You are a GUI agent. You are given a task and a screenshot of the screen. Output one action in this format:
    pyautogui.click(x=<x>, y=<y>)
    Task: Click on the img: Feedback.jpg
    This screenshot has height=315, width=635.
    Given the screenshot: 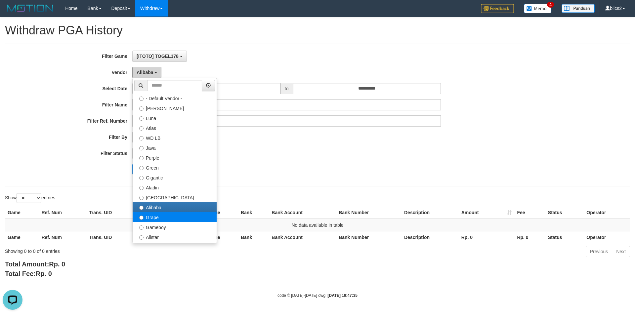 What is the action you would take?
    pyautogui.click(x=497, y=9)
    